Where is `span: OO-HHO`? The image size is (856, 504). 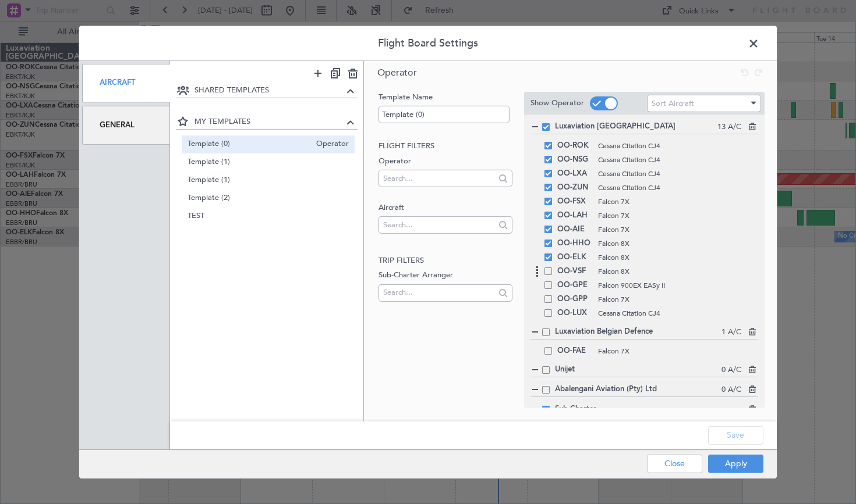 span: OO-HHO is located at coordinates (575, 244).